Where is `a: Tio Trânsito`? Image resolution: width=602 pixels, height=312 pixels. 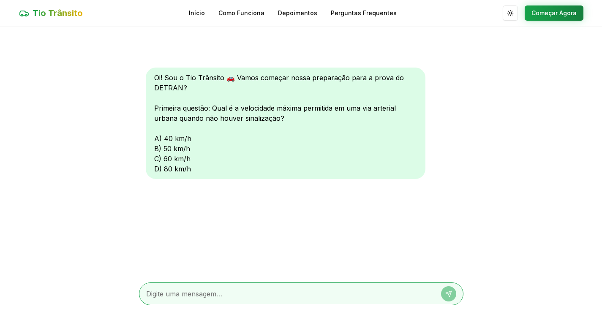
a: Tio Trânsito is located at coordinates (51, 13).